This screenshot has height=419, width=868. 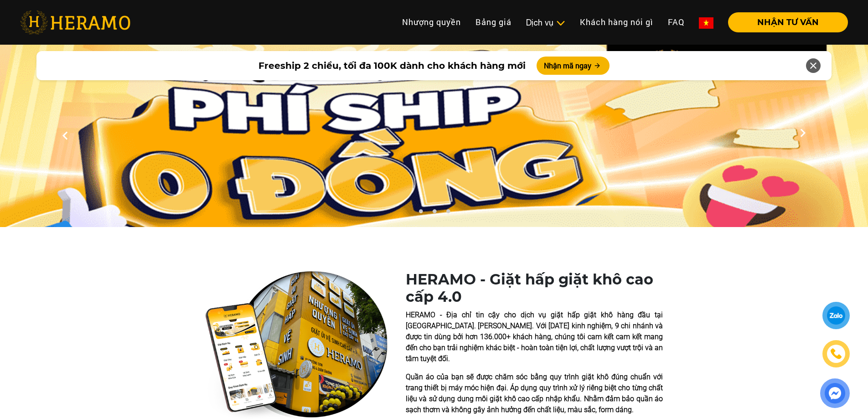 I want to click on a: Khách hàng nói gì, so click(x=616, y=22).